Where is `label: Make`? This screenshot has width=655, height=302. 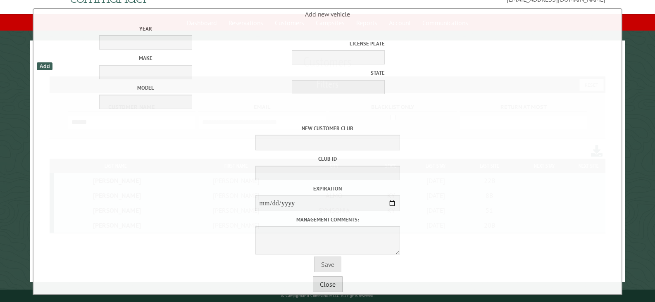
label: Make is located at coordinates (146, 58).